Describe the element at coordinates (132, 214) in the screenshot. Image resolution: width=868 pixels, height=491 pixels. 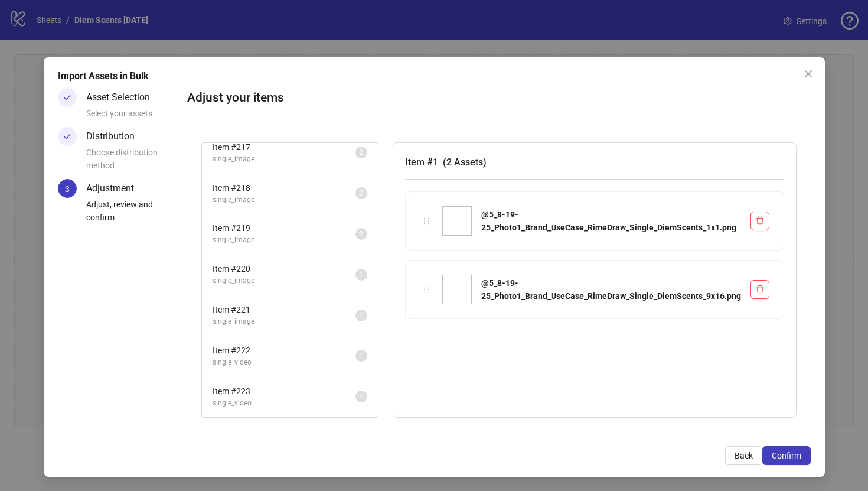
I see `div: Adjust, review and confirm` at that location.